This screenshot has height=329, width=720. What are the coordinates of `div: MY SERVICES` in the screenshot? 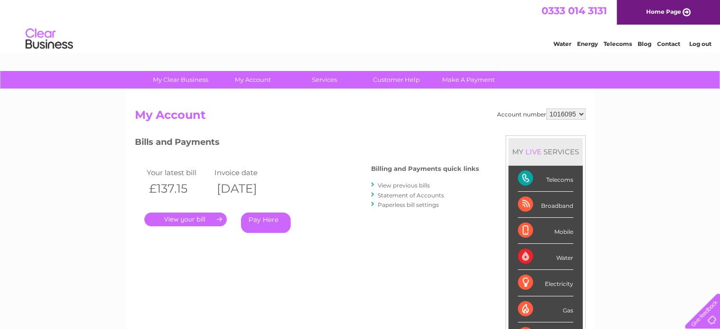 It's located at (546, 152).